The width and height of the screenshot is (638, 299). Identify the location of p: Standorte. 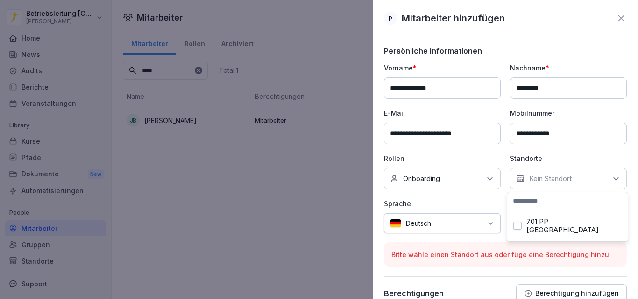
(568, 158).